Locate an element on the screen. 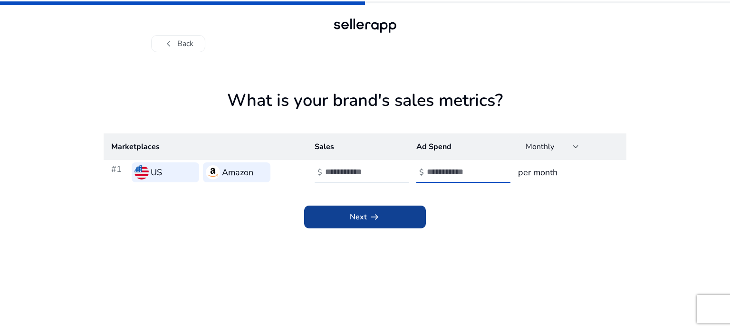 The width and height of the screenshot is (730, 330). th: Ad Spend is located at coordinates (459, 147).